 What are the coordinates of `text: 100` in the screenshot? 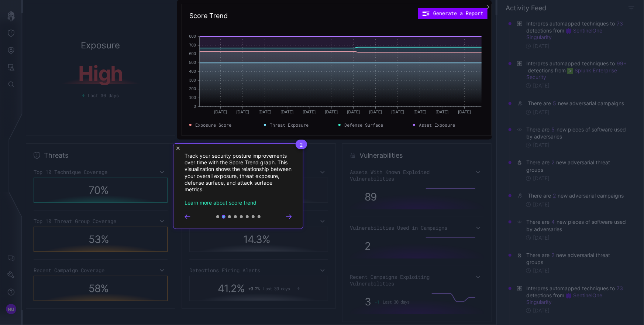 It's located at (192, 98).